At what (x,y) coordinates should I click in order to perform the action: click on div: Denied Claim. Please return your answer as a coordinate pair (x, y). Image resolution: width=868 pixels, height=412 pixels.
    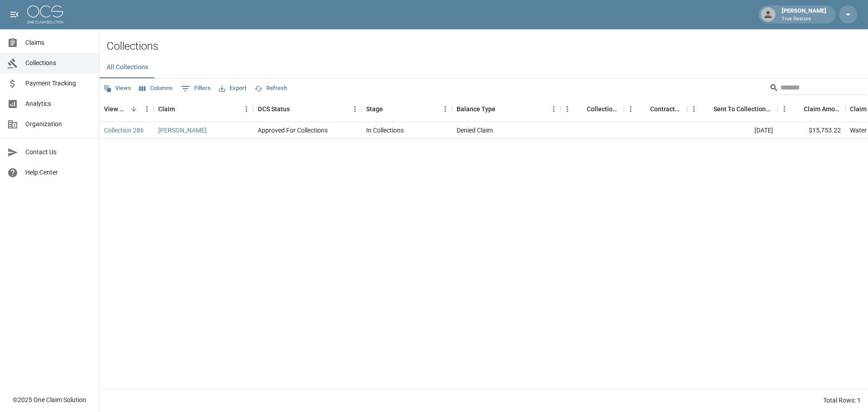
    Looking at the image, I should click on (475, 130).